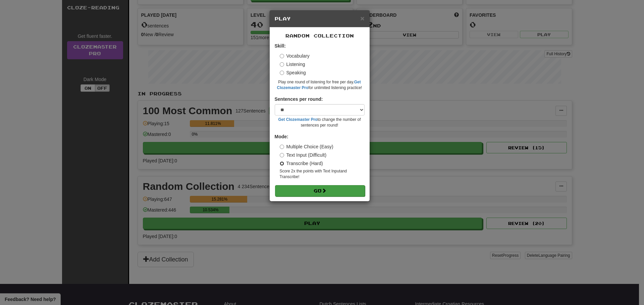  Describe the element at coordinates (282, 56) in the screenshot. I see `input: Vocabulary` at that location.